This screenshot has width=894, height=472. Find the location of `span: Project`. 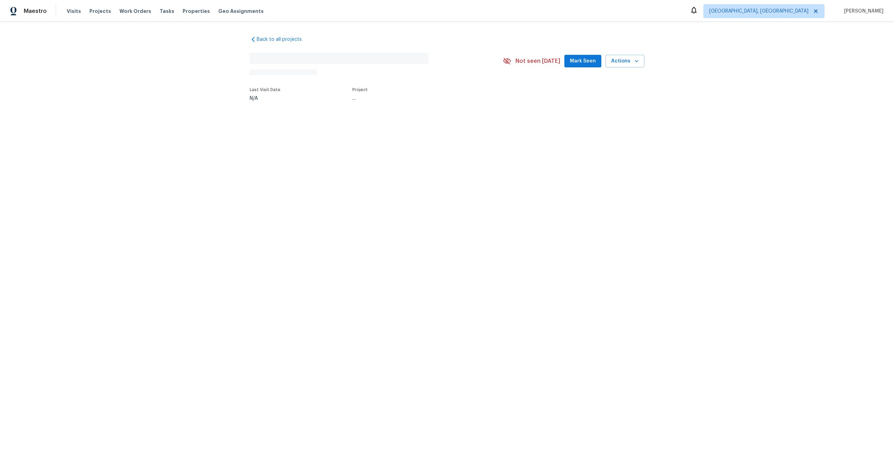

span: Project is located at coordinates (360, 90).